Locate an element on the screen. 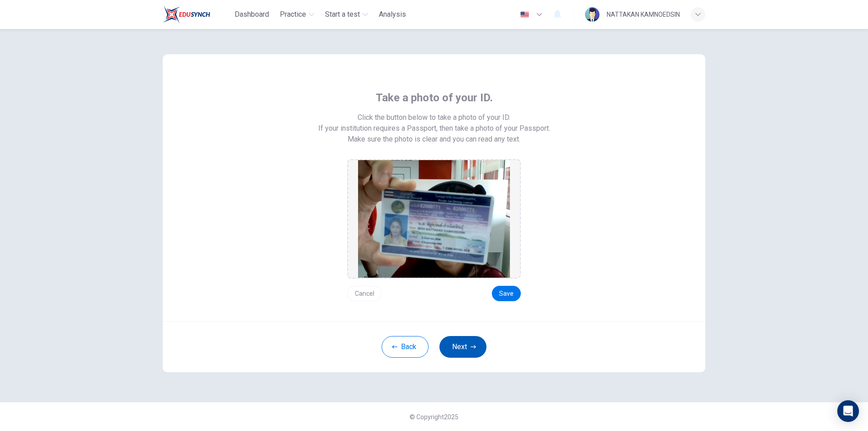 This screenshot has width=868, height=431. span: Analysis is located at coordinates (393, 15).